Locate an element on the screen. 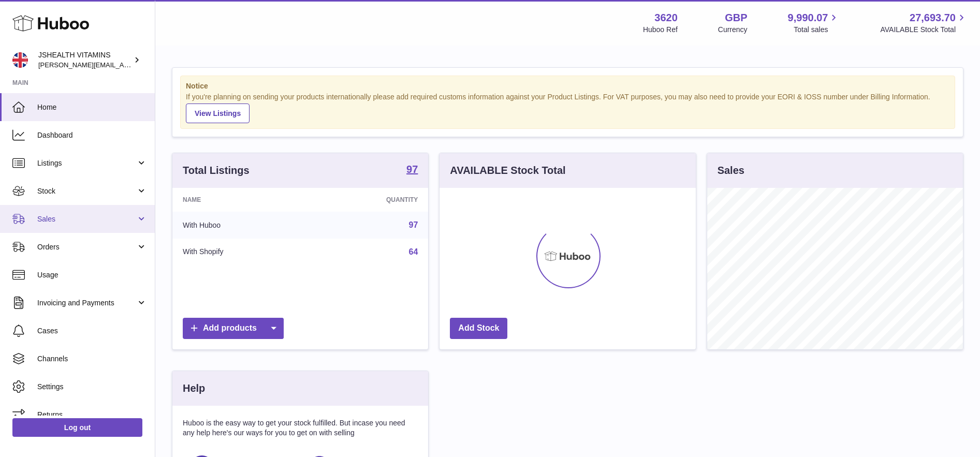 Image resolution: width=980 pixels, height=457 pixels. td: With Huboo is located at coordinates (241, 225).